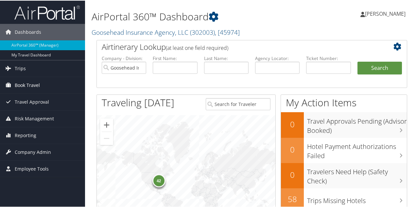 This screenshot has width=416, height=207. What do you see at coordinates (197, 47) in the screenshot?
I see `span: (at least one field required)` at bounding box center [197, 47].